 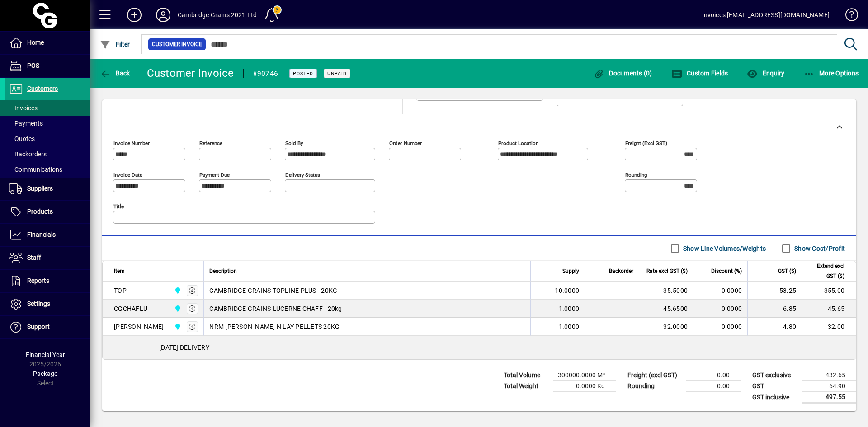 What do you see at coordinates (26, 123) in the screenshot?
I see `span: Payments` at bounding box center [26, 123].